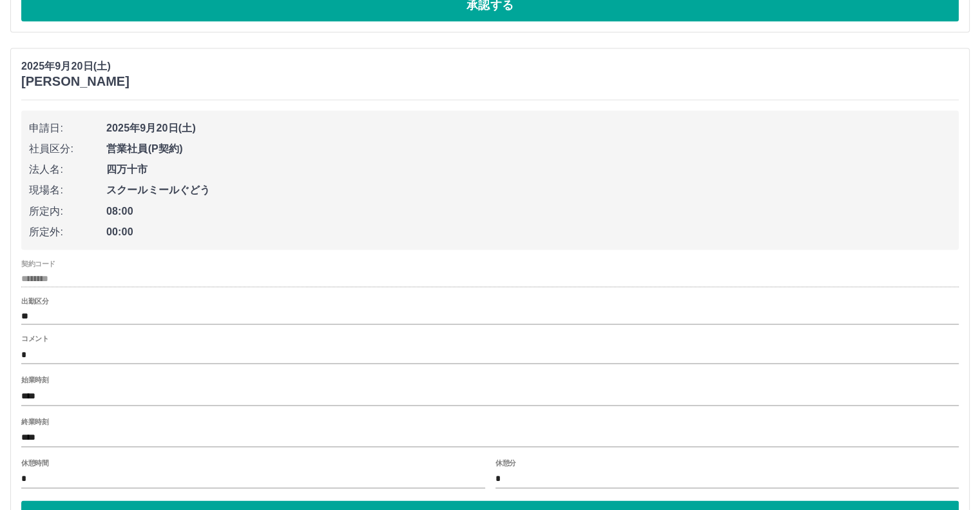 The height and width of the screenshot is (510, 980). I want to click on label: 契約コード, so click(38, 264).